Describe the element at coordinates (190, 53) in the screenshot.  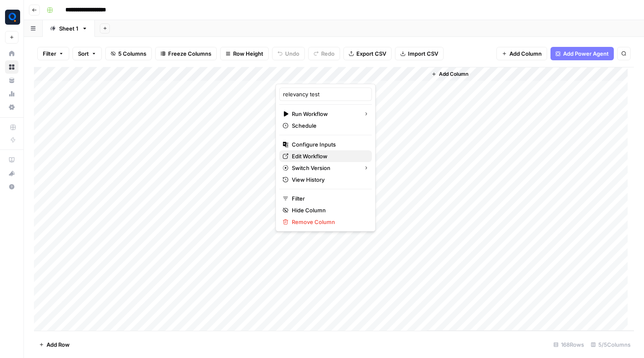
I see `span: Freeze Columns` at that location.